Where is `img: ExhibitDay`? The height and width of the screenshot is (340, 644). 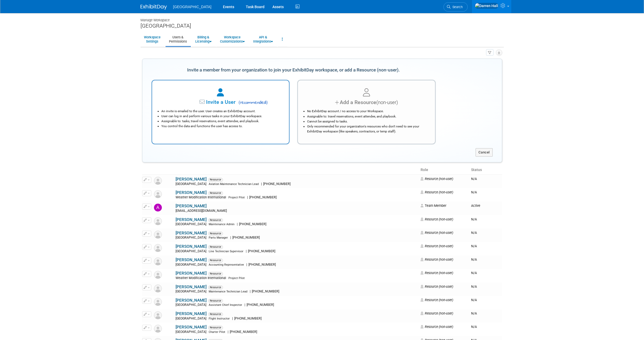 img: ExhibitDay is located at coordinates (154, 7).